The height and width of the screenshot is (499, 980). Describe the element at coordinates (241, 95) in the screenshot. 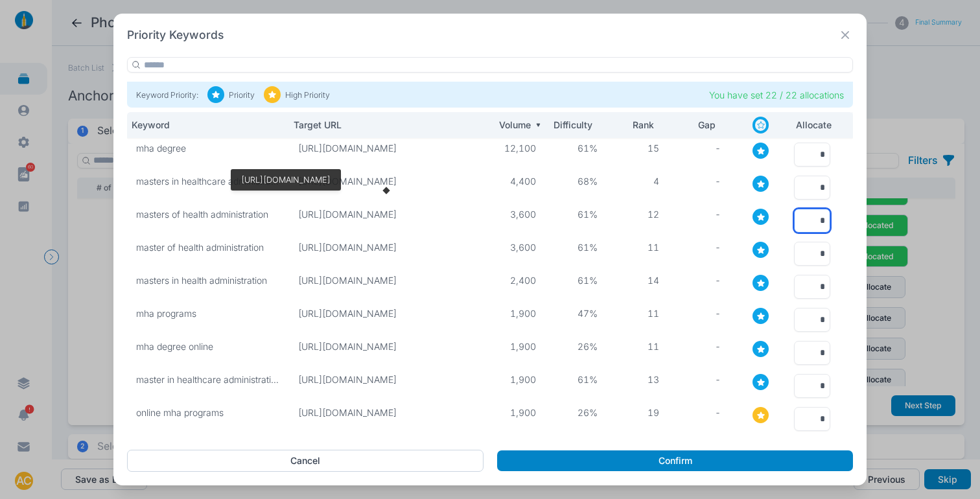

I see `p: Priority` at that location.